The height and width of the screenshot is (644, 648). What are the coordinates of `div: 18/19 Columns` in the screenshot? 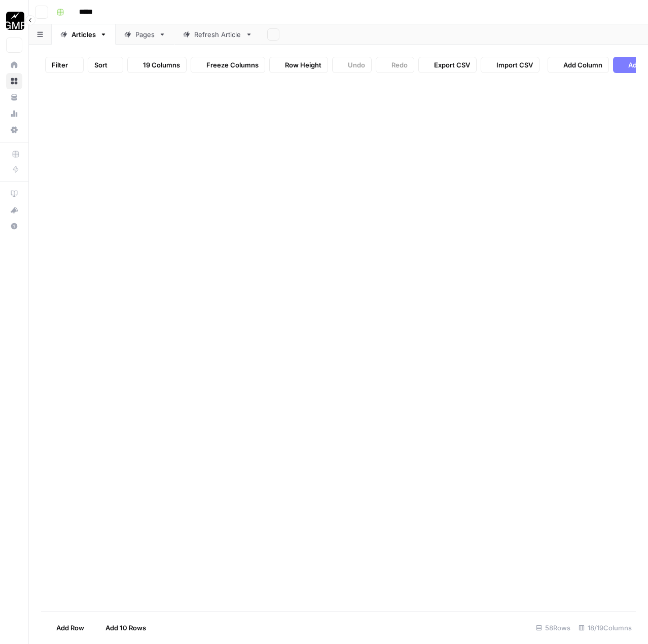 It's located at (605, 628).